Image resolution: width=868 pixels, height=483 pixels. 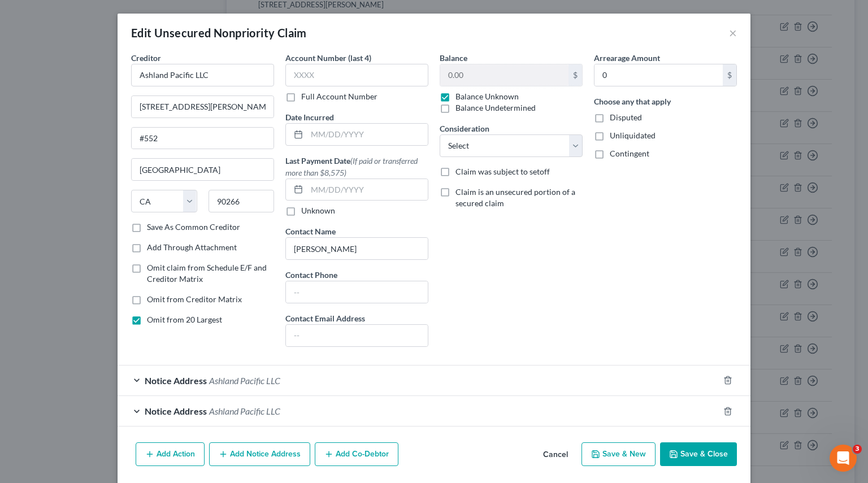 What do you see at coordinates (219, 33) in the screenshot?
I see `div: Edit Unsecured Nonpriority Claim` at bounding box center [219, 33].